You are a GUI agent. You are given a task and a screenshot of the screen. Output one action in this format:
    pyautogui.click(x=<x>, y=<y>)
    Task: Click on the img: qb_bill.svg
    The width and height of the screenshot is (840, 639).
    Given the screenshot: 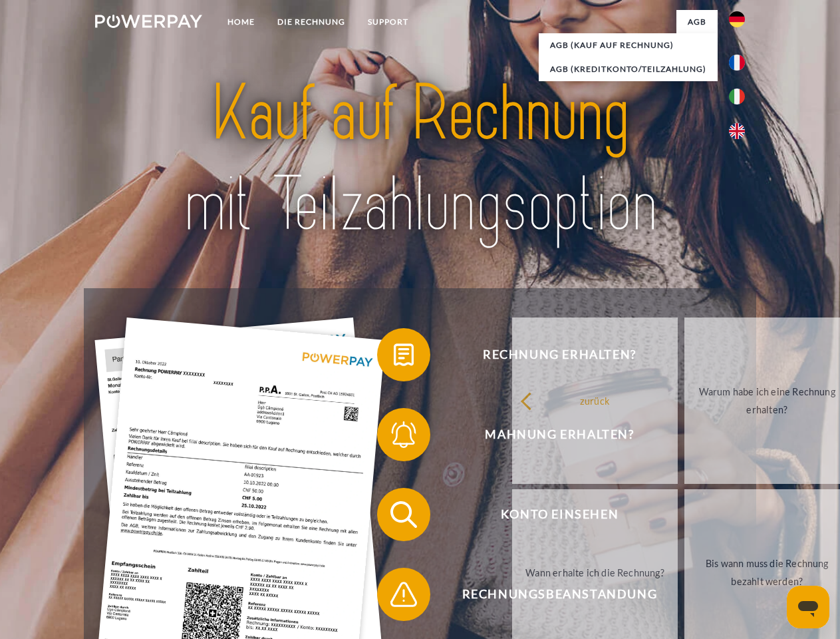 What is the action you would take?
    pyautogui.click(x=404, y=355)
    